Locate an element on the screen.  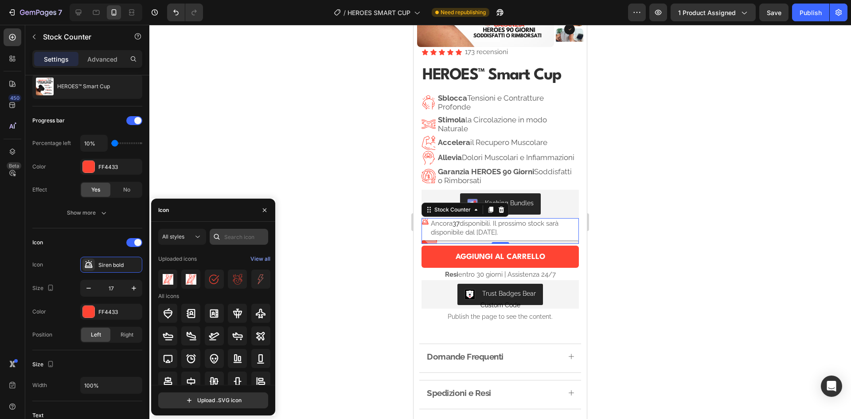
div: Width is located at coordinates (39, 385).